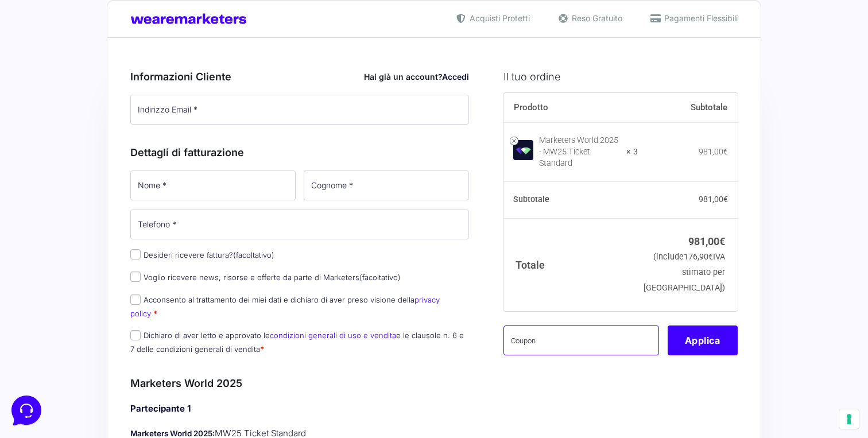 The image size is (868, 438). Describe the element at coordinates (48, 166) in the screenshot. I see `span: Find an Answer` at that location.